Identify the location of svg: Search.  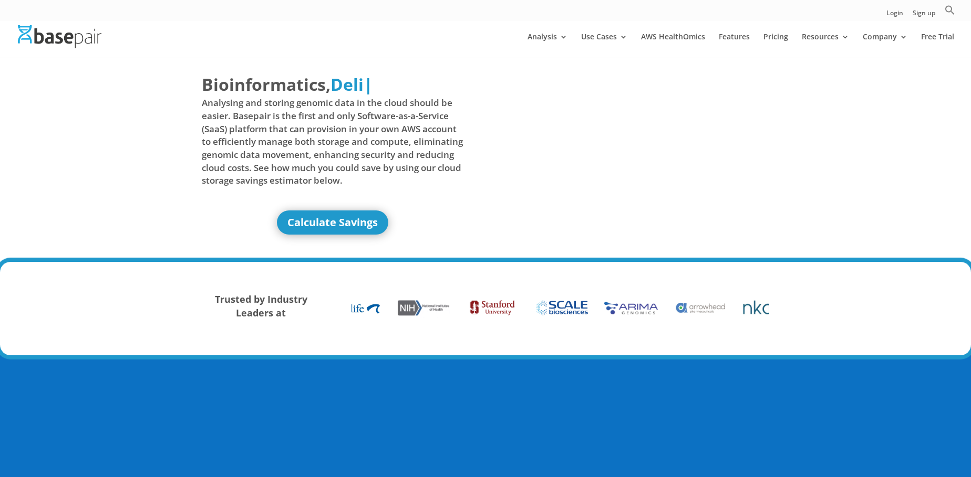
(950, 10).